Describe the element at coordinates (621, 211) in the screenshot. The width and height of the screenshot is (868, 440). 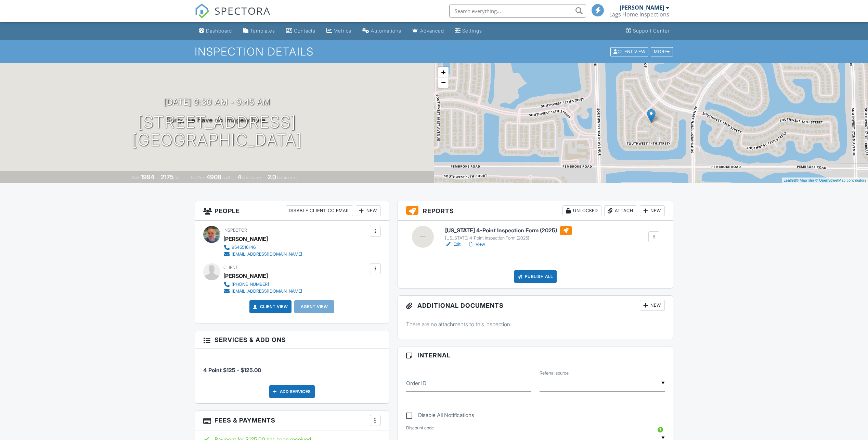
I see `div: Attach` at that location.